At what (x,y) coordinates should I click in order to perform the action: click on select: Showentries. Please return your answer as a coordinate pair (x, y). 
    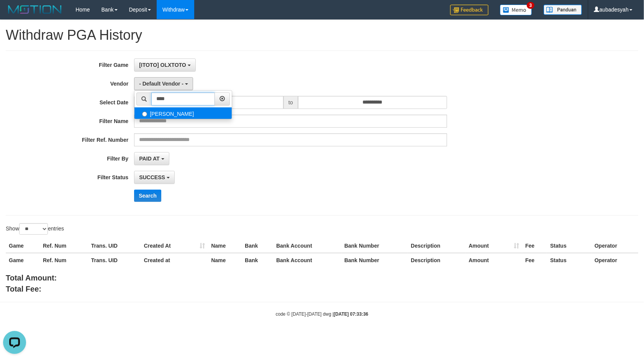
    Looking at the image, I should click on (33, 229).